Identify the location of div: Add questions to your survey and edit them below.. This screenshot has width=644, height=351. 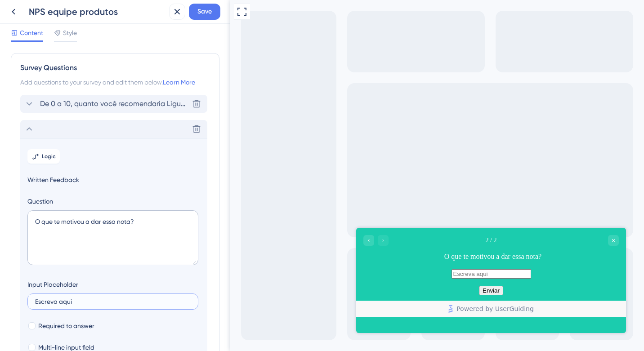
(115, 82).